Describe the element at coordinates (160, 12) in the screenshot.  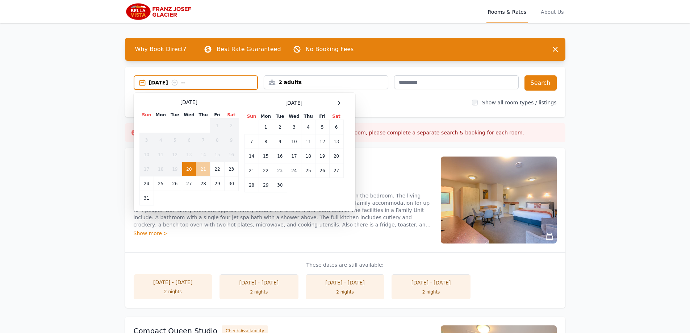
I see `img: Bella Vista Franz Josef Glacier` at that location.